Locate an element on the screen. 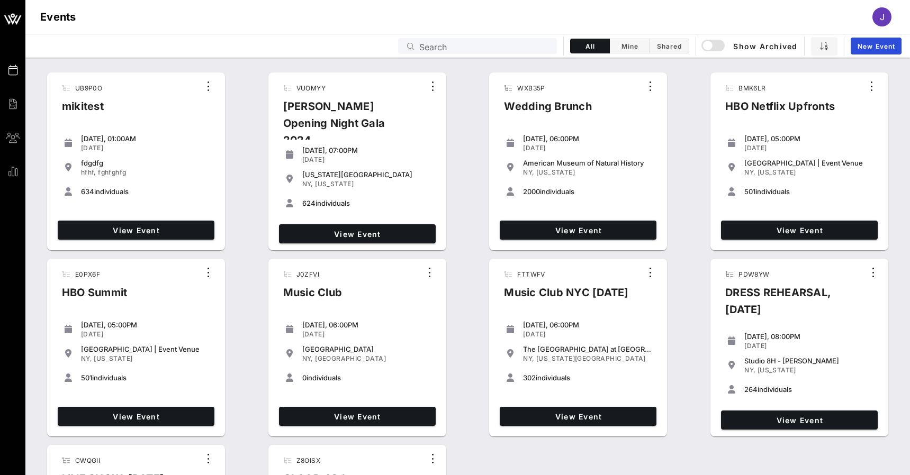  button: Mine is located at coordinates (629, 46).